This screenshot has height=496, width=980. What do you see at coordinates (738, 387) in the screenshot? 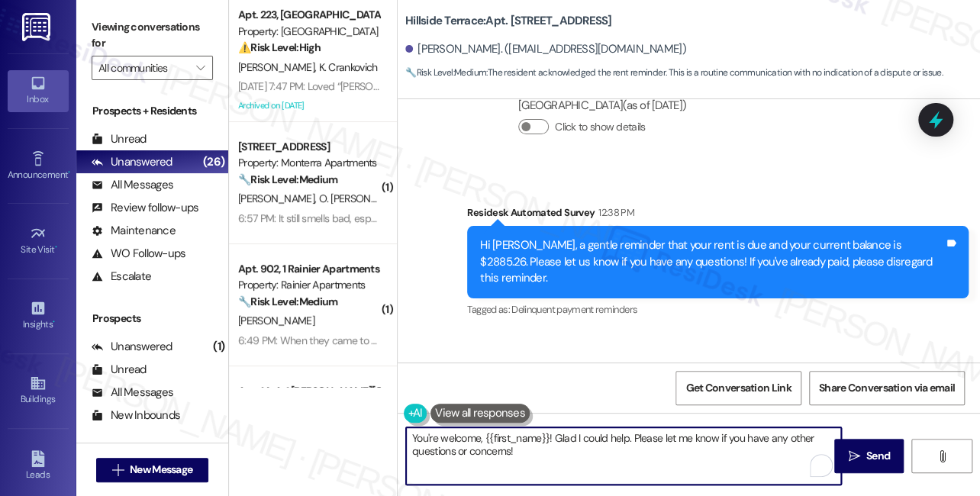
I see `button: Get Conversation Link` at bounding box center [738, 387].